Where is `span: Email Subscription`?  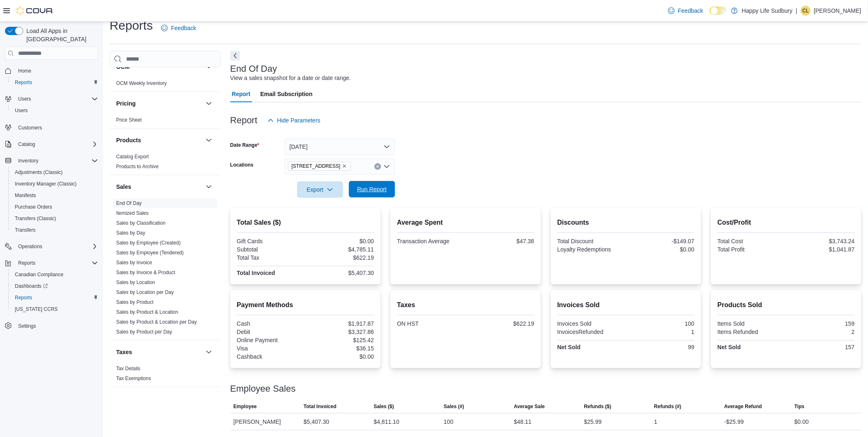 span: Email Subscription is located at coordinates (286, 94).